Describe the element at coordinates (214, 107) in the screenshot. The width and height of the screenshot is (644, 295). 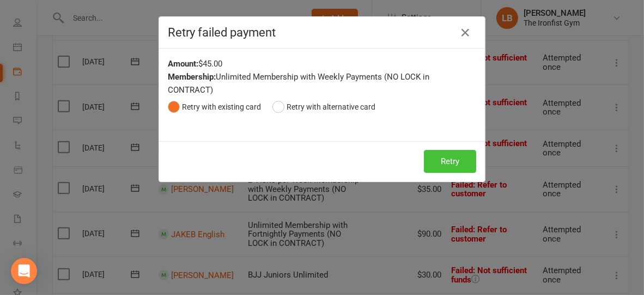
I see `button: Retry with existing card` at that location.